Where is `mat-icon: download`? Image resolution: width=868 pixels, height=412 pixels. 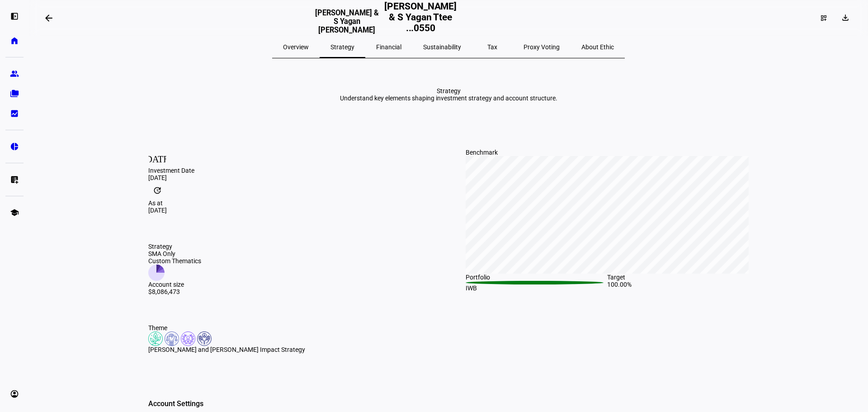
mat-icon: download is located at coordinates (846, 18).